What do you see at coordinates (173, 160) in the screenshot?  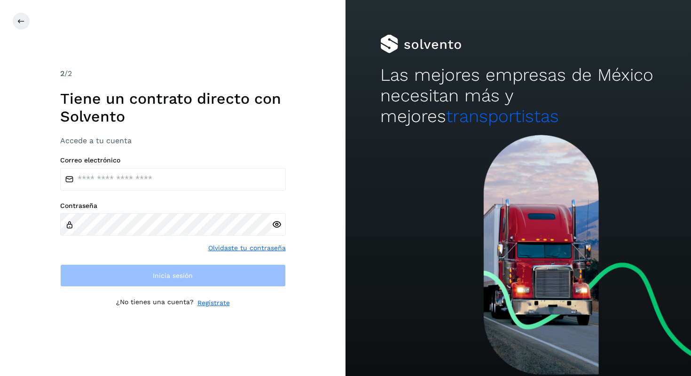 I see `label: Correo electrónico` at bounding box center [173, 160].